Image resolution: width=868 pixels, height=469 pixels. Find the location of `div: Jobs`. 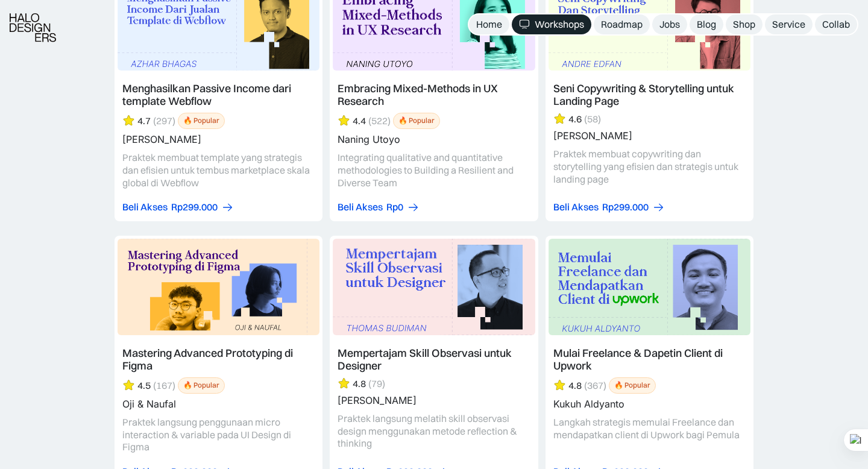

div: Jobs is located at coordinates (670, 24).